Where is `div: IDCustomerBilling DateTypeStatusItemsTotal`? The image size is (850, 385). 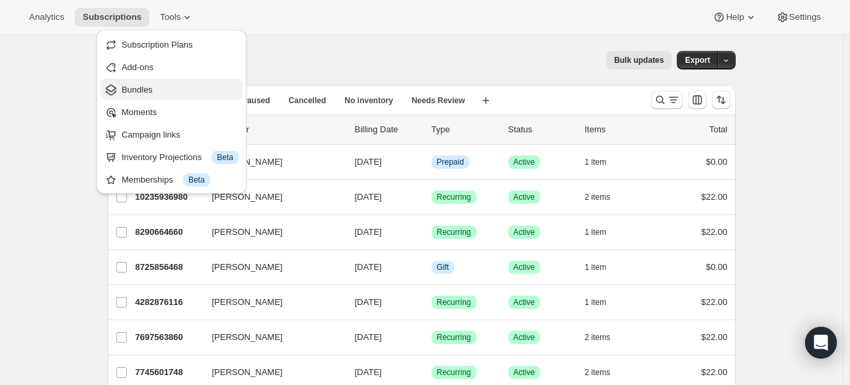 div: IDCustomerBilling DateTypeStatusItemsTotal is located at coordinates (432, 130).